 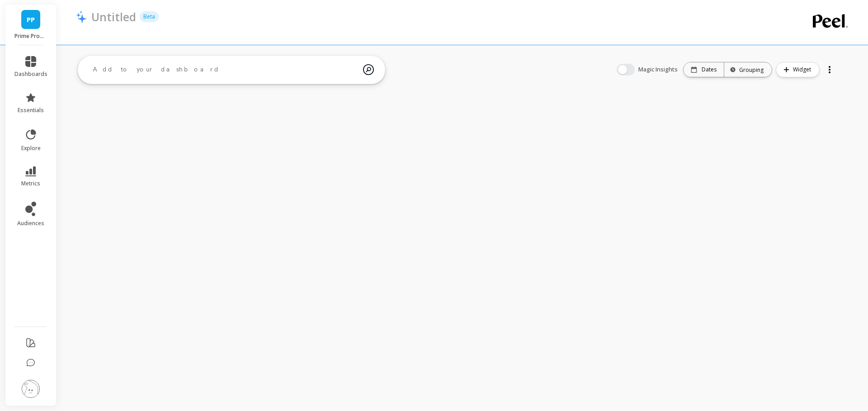 I want to click on span: audiences, so click(x=30, y=223).